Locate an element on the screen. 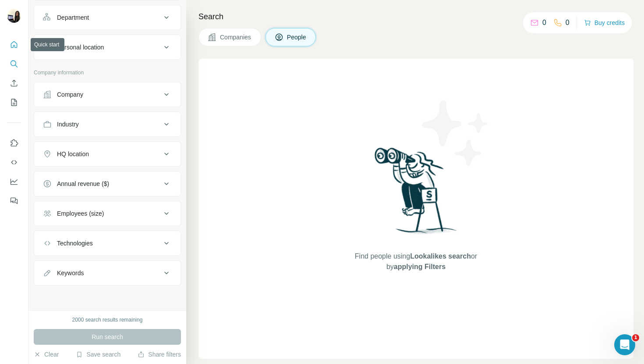 This screenshot has height=364, width=644. span: People is located at coordinates (297, 37).